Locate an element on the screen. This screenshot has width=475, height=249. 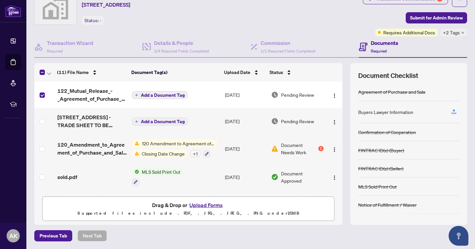
div: + 1 is located at coordinates (195, 153).